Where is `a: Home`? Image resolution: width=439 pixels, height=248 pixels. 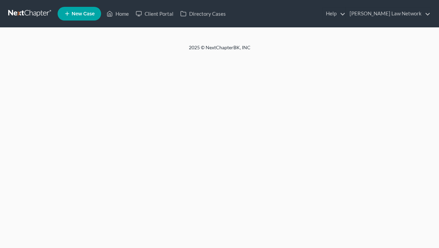
a: Home is located at coordinates (117, 14).